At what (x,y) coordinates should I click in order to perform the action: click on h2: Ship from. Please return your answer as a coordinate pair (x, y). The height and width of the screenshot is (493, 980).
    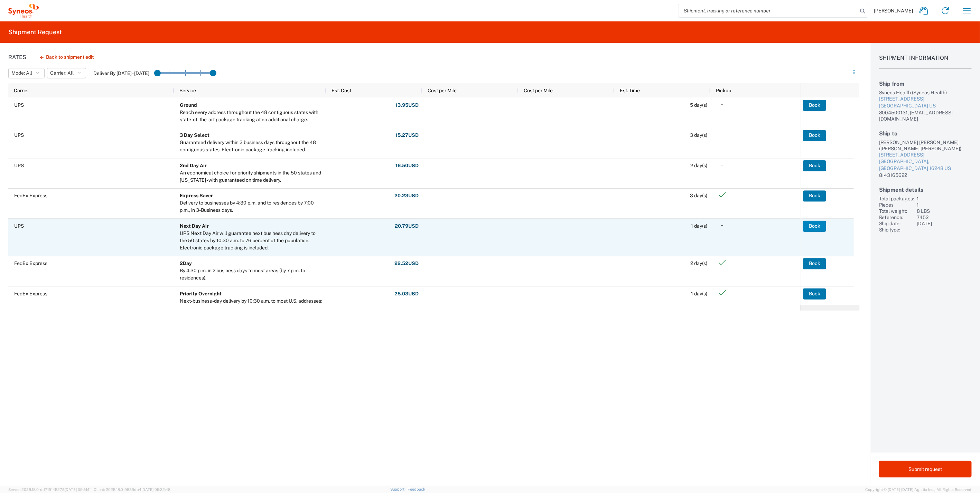
    Looking at the image, I should click on (926, 84).